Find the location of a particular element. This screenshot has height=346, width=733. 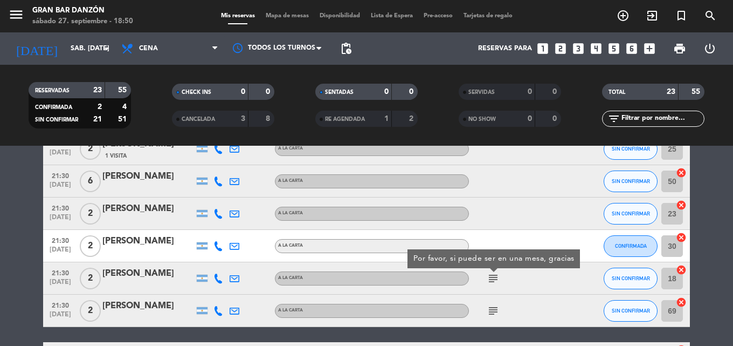

span: NO SHOW is located at coordinates (482, 119).